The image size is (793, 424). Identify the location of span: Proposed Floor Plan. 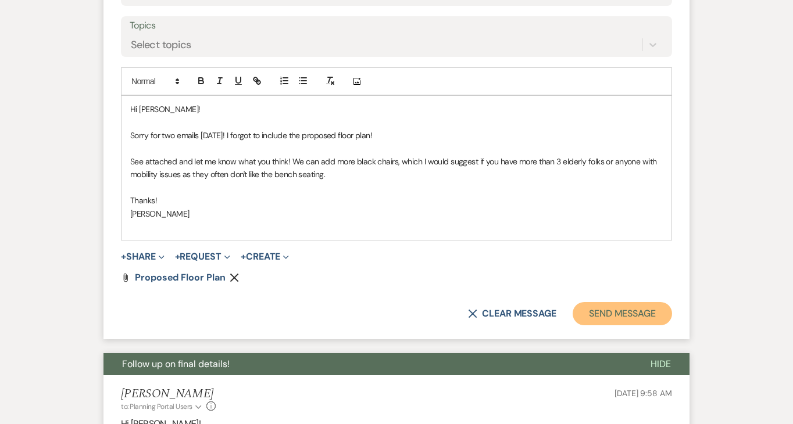
(180, 277).